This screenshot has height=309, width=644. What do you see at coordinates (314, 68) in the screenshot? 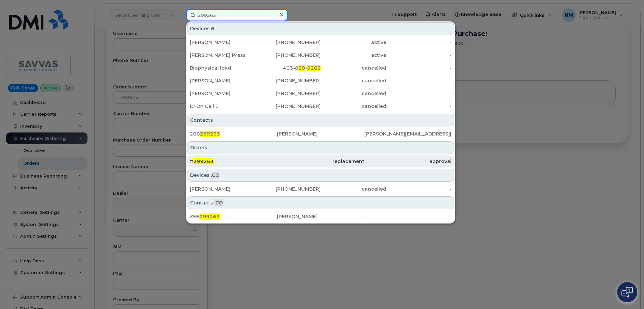
I see `span: 9263` at bounding box center [314, 68].